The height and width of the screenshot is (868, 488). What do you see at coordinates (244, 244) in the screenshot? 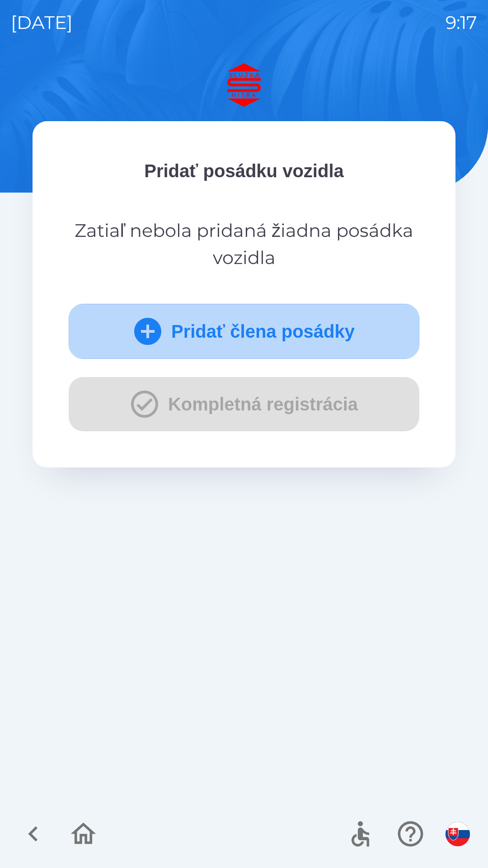
I see `p: Zatiaľ nebola pridaná žiadna posádka vozidla` at bounding box center [244, 244].